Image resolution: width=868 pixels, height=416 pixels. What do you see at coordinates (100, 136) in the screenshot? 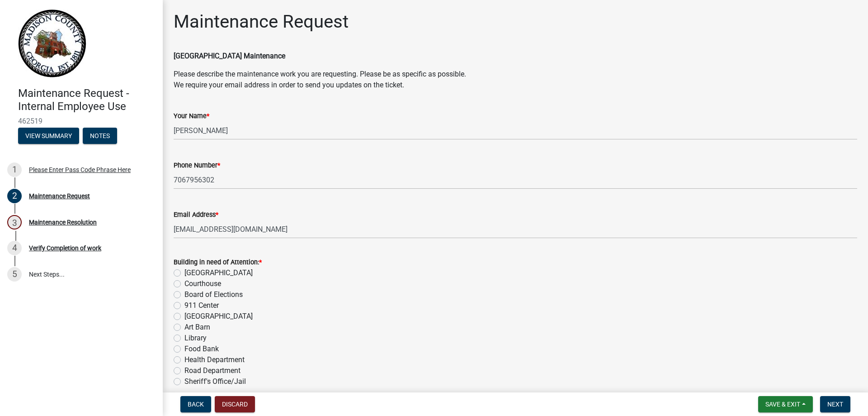
I see `button: Notes` at bounding box center [100, 136].